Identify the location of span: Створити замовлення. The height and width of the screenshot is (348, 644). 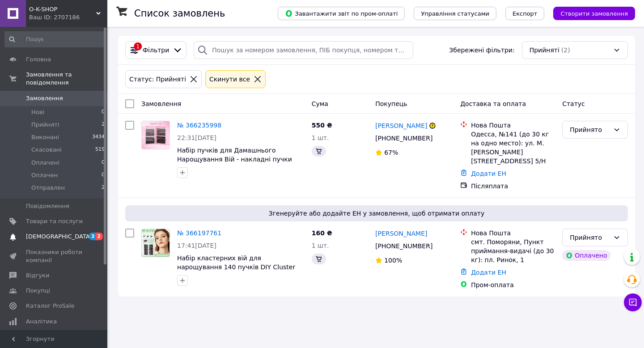
(593, 13).